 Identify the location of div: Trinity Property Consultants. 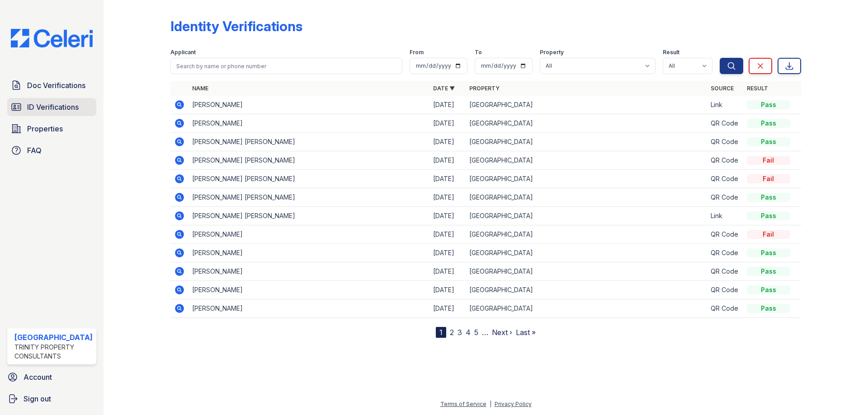
(54, 352).